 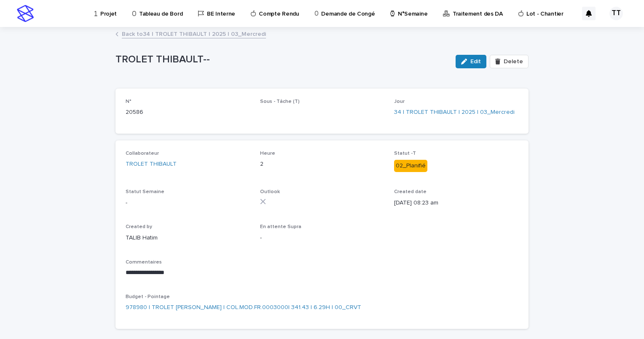 What do you see at coordinates (187, 112) in the screenshot?
I see `p: 20586` at bounding box center [187, 112].